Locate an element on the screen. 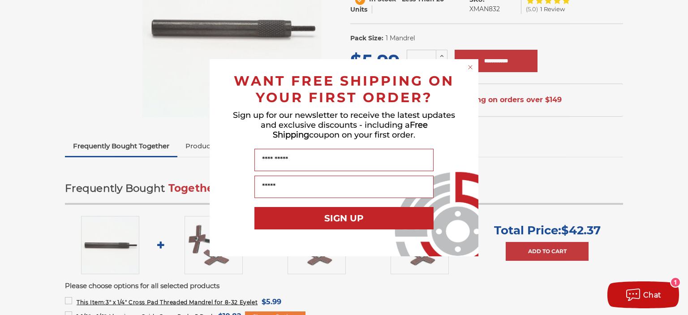 Image resolution: width=688 pixels, height=315 pixels. button: Close dialog is located at coordinates (470, 67).